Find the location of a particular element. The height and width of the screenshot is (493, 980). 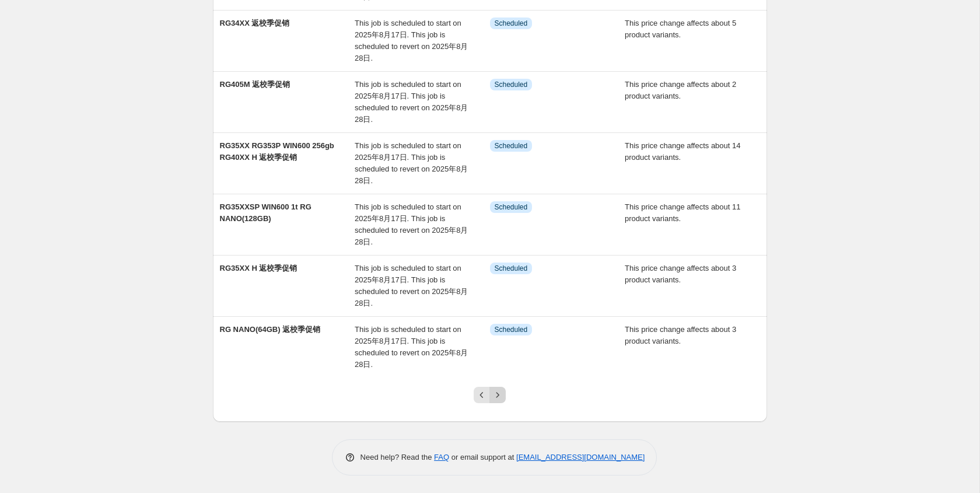

a: FAQ is located at coordinates (442, 456).